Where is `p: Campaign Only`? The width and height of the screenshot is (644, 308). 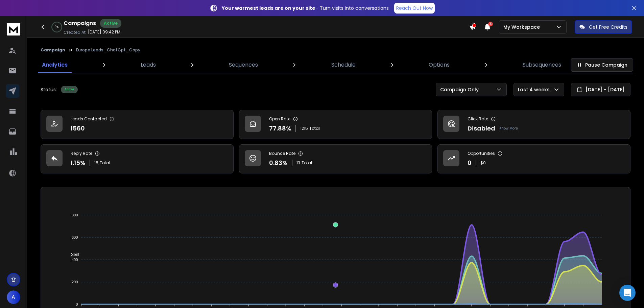 p: Campaign Only is located at coordinates (461, 90).